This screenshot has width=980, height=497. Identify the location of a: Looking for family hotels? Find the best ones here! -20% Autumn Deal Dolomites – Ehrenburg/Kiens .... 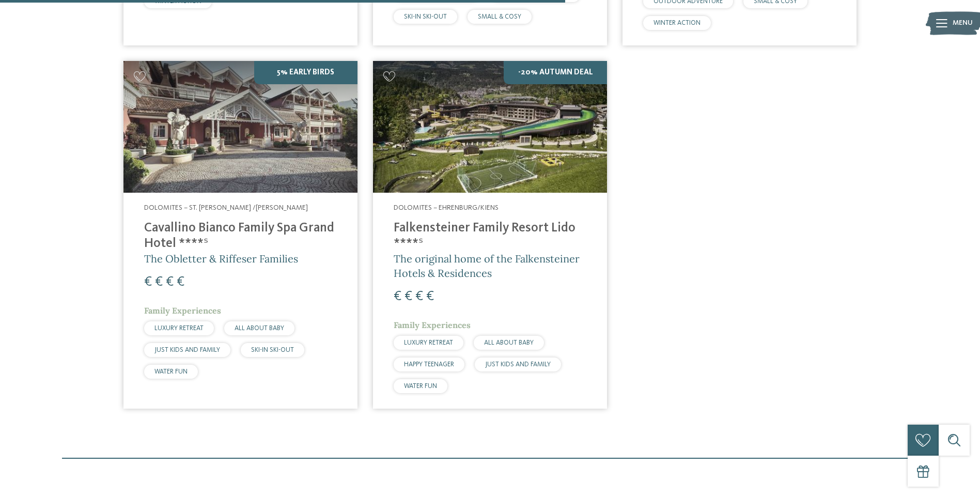
(490, 234).